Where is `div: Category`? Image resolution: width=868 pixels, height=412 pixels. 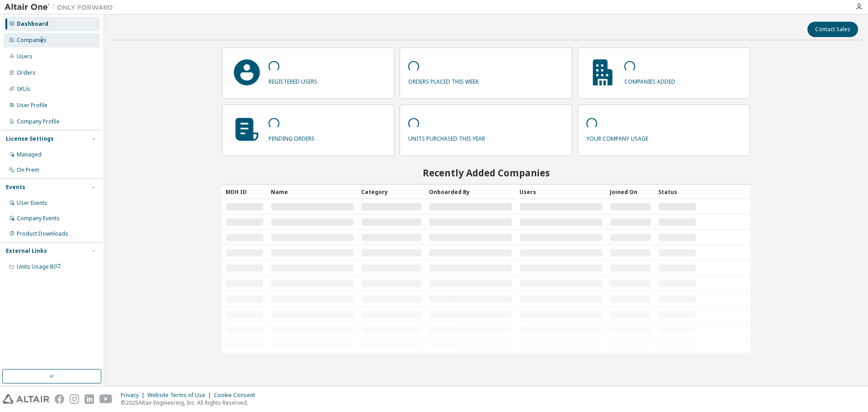
div: Category is located at coordinates (392, 192).